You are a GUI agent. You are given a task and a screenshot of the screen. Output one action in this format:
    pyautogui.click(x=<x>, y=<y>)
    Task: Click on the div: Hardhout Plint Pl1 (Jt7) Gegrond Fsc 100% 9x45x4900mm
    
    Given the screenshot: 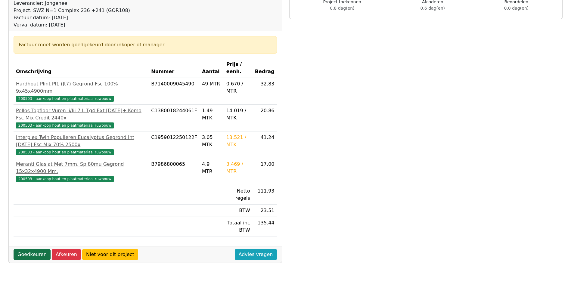 What is the action you would take?
    pyautogui.click(x=81, y=88)
    